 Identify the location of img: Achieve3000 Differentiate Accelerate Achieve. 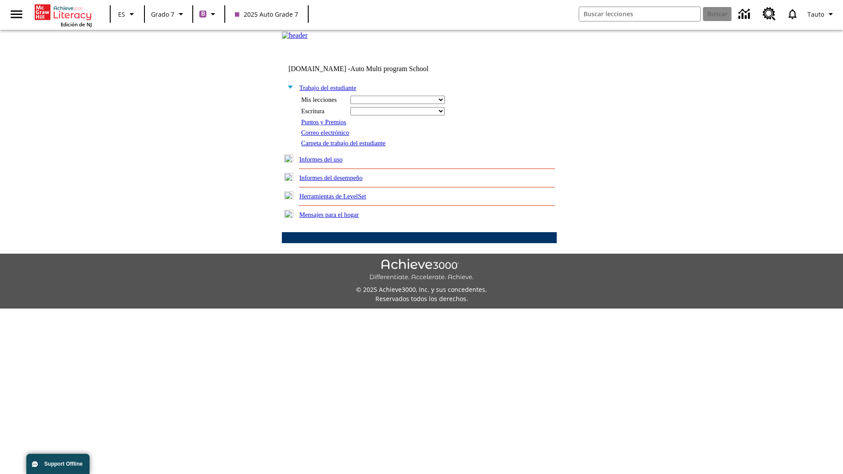
(421, 270).